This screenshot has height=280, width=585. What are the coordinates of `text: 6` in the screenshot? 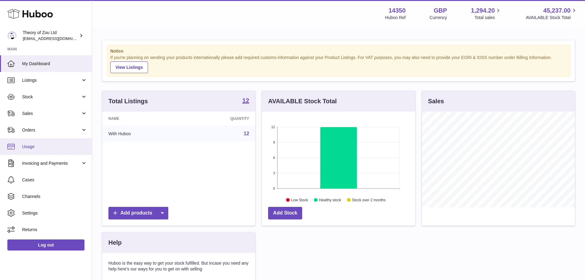 It's located at (274, 158).